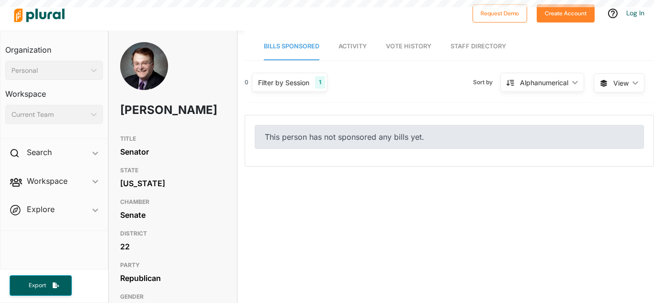 This screenshot has height=303, width=654. Describe the element at coordinates (247, 82) in the screenshot. I see `div: 0` at that location.